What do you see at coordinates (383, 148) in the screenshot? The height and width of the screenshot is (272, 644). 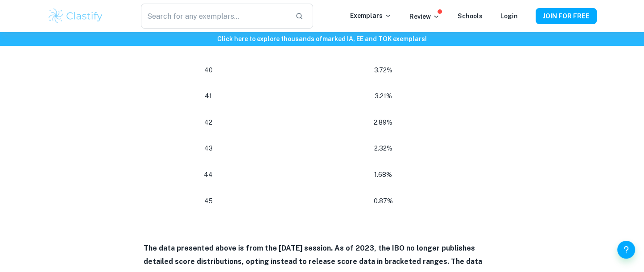 I see `p: 2.32%` at bounding box center [383, 148].